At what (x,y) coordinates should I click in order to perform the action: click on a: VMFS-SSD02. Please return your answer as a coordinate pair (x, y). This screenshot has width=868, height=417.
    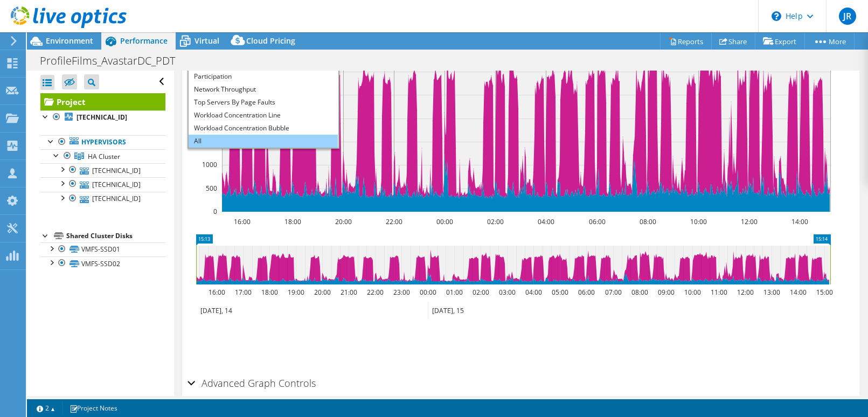
    Looking at the image, I should click on (103, 263).